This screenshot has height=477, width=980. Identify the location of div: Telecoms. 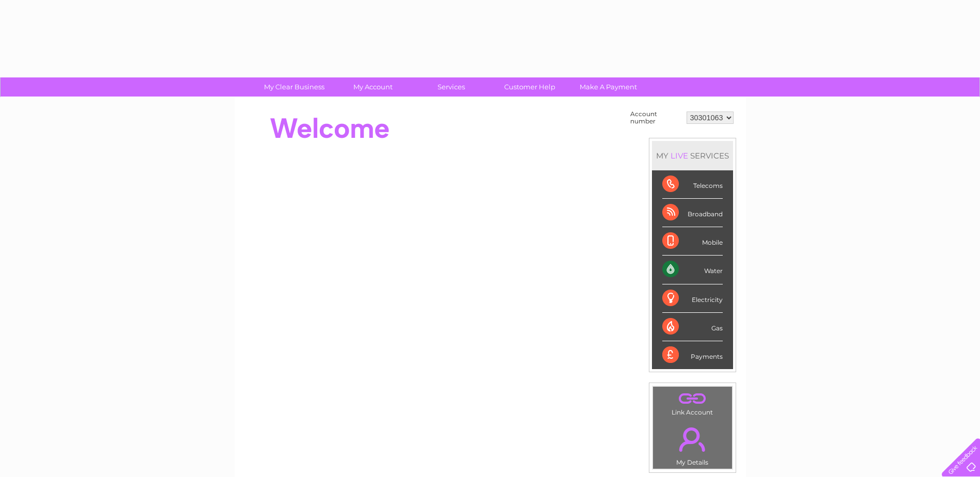
(692, 184).